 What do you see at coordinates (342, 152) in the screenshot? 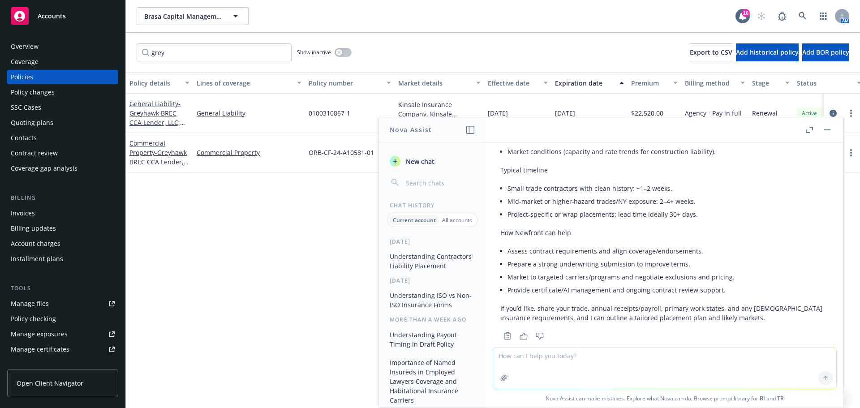
I see `span: ORB-CF-24-A10581-01` at bounding box center [342, 152].